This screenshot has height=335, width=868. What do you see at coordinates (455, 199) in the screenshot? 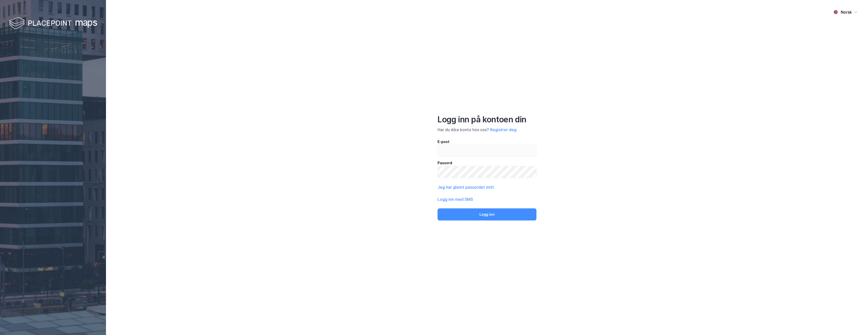
I see `button: Logg inn med SMS` at bounding box center [455, 199].